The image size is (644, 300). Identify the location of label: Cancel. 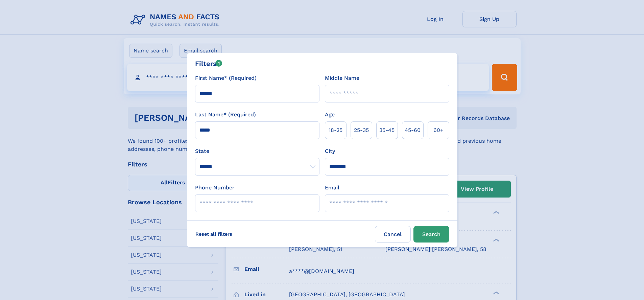
(393, 234).